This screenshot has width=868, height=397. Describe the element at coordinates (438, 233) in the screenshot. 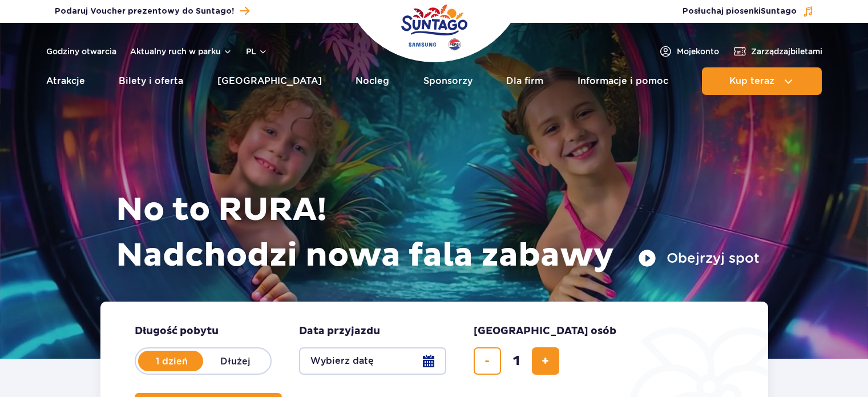

I see `h1: No to RURA! Nadchodzi nowa fala zabawy` at that location.